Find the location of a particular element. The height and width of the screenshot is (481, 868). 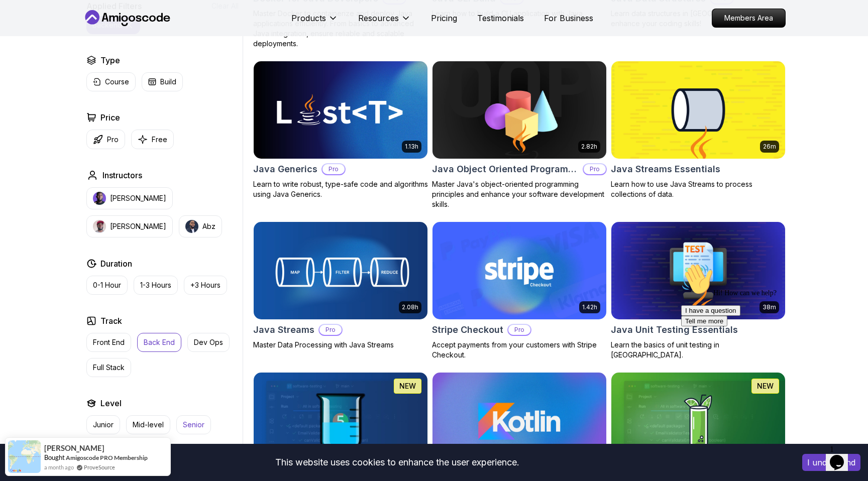

button: Resources is located at coordinates (384, 22).